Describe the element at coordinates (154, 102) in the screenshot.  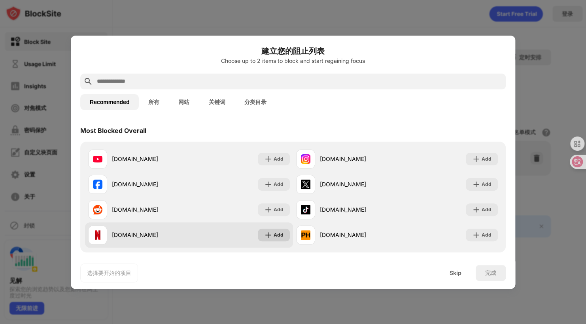
I see `button: 所有` at that location.